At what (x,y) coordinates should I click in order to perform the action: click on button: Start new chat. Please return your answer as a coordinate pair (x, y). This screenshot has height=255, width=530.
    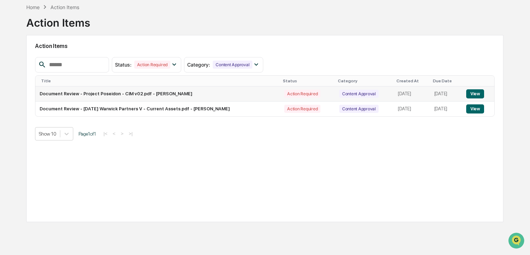
    Looking at the image, I should click on (123, 60).